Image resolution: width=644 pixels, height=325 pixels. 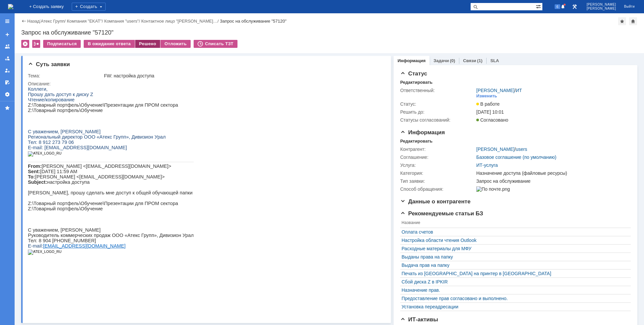 I want to click on a: Настройка области чтения Outlook, so click(x=514, y=240).